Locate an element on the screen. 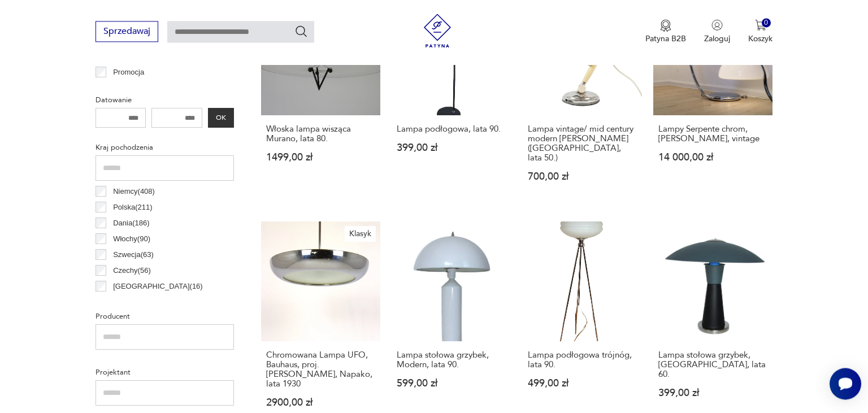  p: Producent is located at coordinates (165, 317).